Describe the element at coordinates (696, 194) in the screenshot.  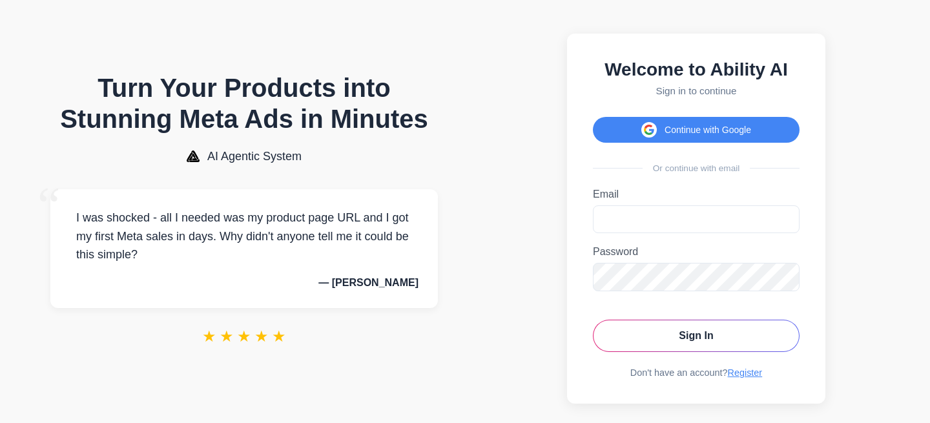
I see `label: Email` at that location.